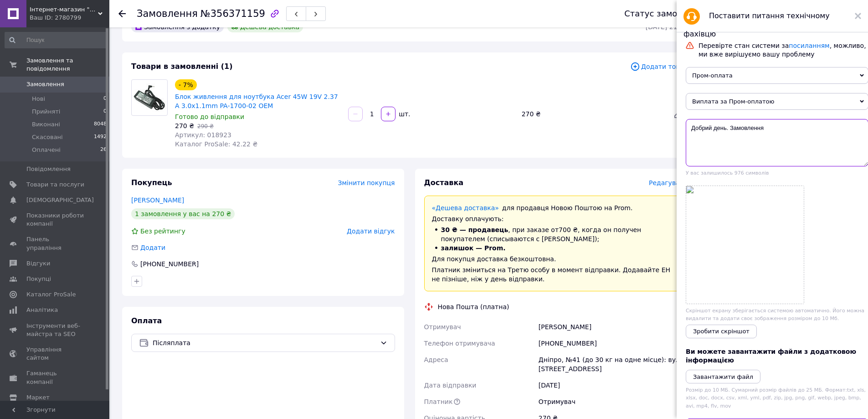  I want to click on div: шт., so click(403, 114).